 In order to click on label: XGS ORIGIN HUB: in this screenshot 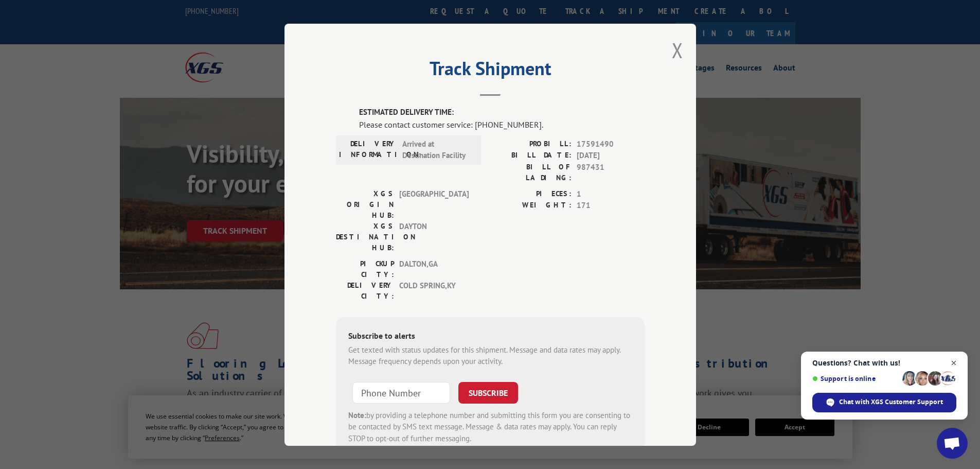, I will do `click(365, 204)`.